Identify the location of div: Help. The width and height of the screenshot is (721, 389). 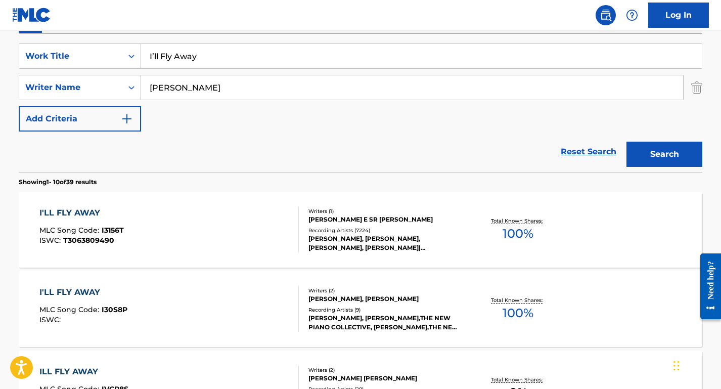
(632, 15).